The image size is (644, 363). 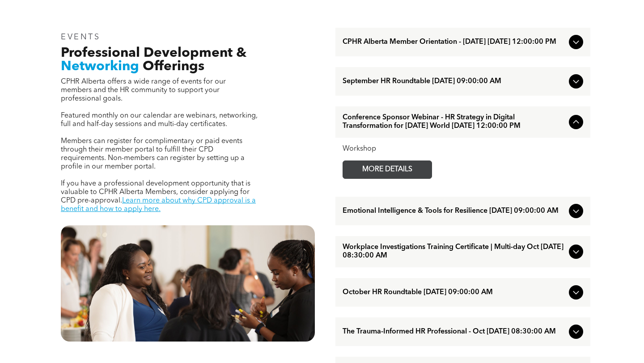 I want to click on span: CPHR Alberta offers a wide range of events for our members and the HR community to support your p..., so click(x=143, y=90).